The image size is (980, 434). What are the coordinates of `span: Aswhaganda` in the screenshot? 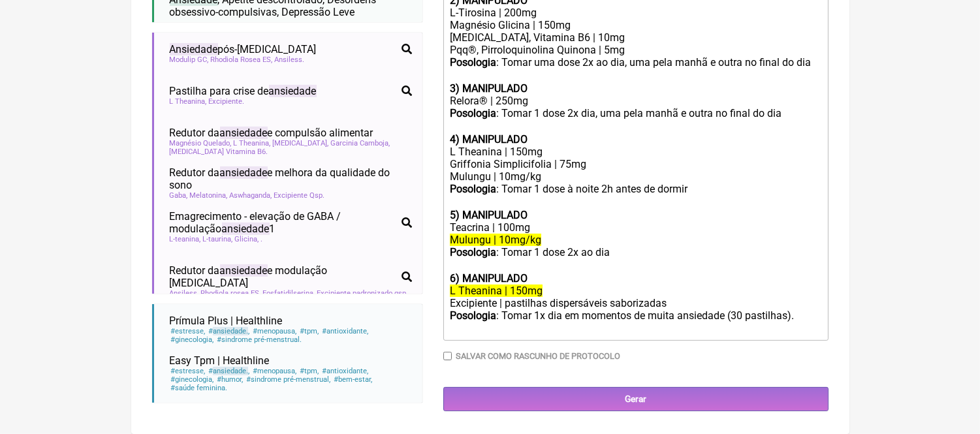 It's located at (251, 195).